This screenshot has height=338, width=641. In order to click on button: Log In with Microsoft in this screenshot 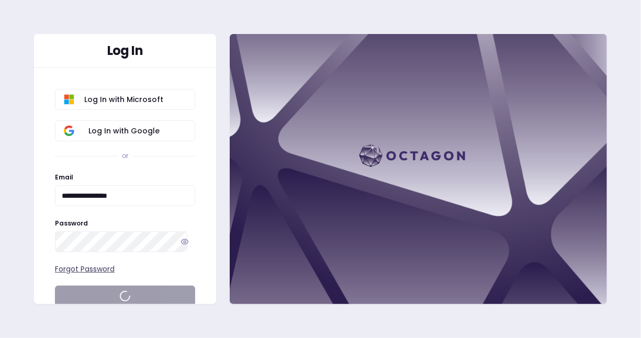, I will do `click(125, 99)`.